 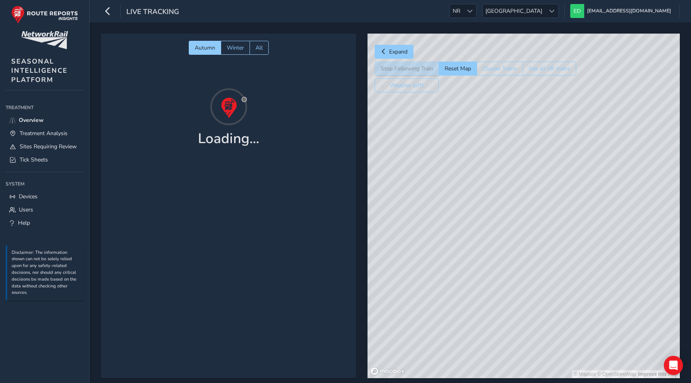 What do you see at coordinates (205, 48) in the screenshot?
I see `span: Autumn` at bounding box center [205, 48].